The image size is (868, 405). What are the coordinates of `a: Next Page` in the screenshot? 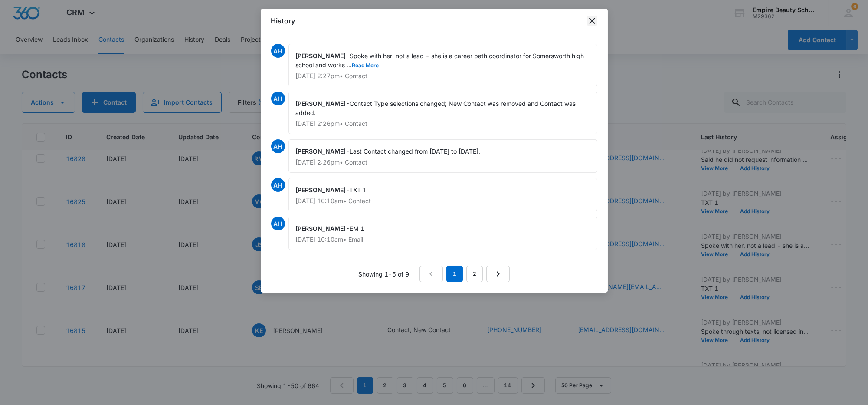 It's located at (498, 274).